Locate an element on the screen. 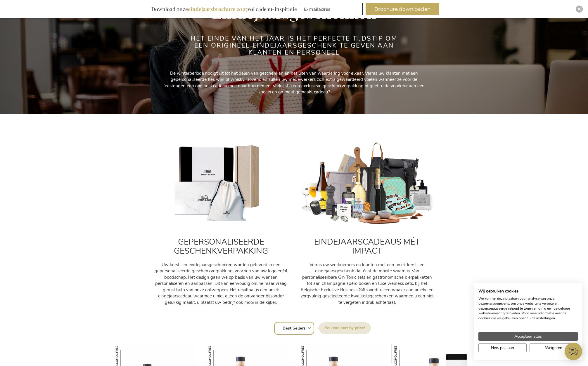 The width and height of the screenshot is (588, 366). span: Nee, pas aan is located at coordinates (503, 348).